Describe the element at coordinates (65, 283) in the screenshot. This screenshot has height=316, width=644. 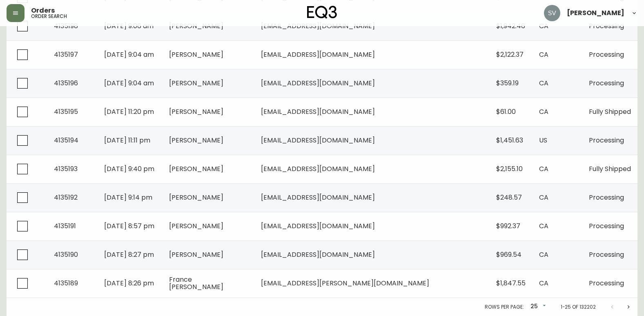
I see `span: 4135189` at that location.